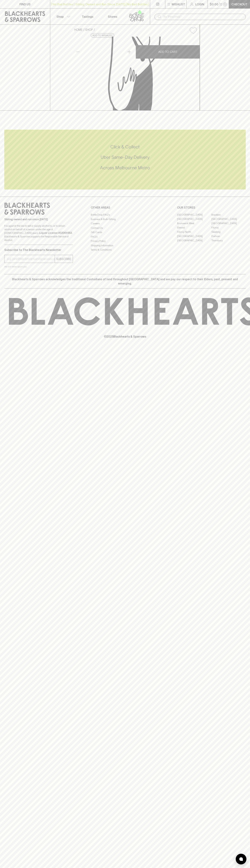 Image resolution: width=250 pixels, height=868 pixels. I want to click on input: Try "Pinot noir", so click(203, 17).